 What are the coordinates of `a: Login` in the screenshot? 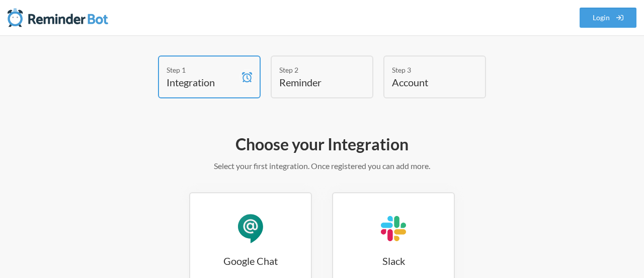 It's located at (609, 18).